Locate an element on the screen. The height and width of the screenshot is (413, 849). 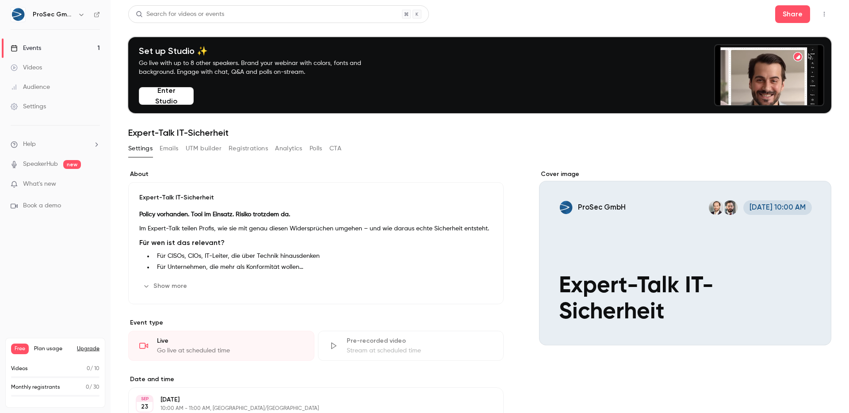
h1: Expert-Talk IT-Sicherheit is located at coordinates (480, 133).